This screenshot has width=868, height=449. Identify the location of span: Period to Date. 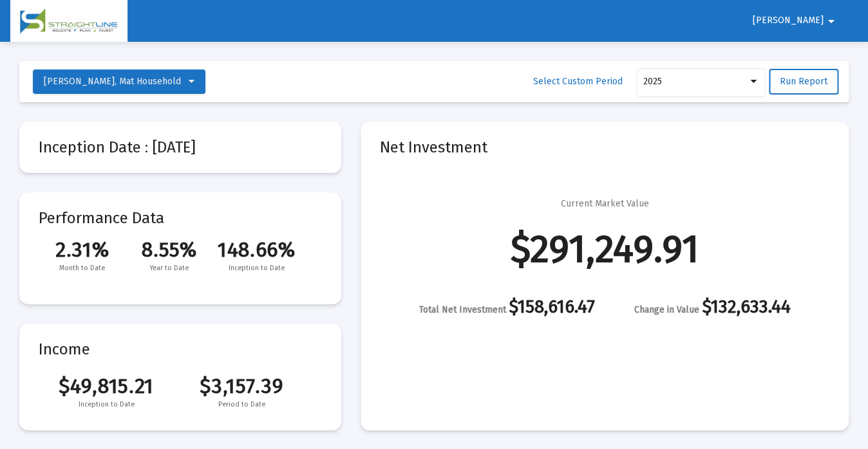
(241, 405).